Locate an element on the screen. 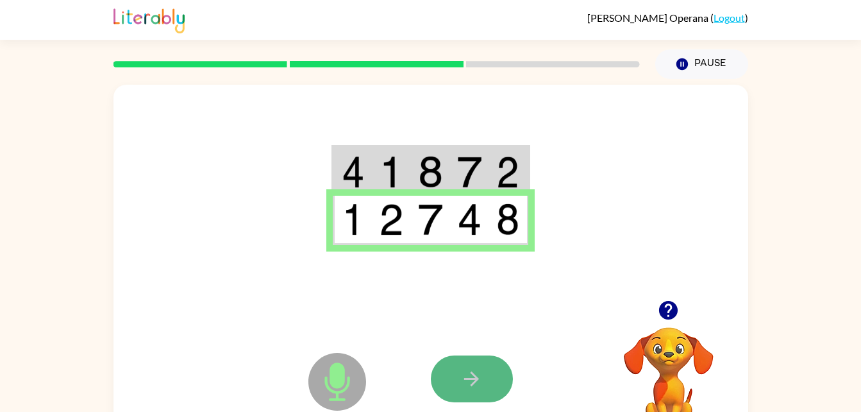 This screenshot has width=861, height=412. button: Pause is located at coordinates (702, 64).